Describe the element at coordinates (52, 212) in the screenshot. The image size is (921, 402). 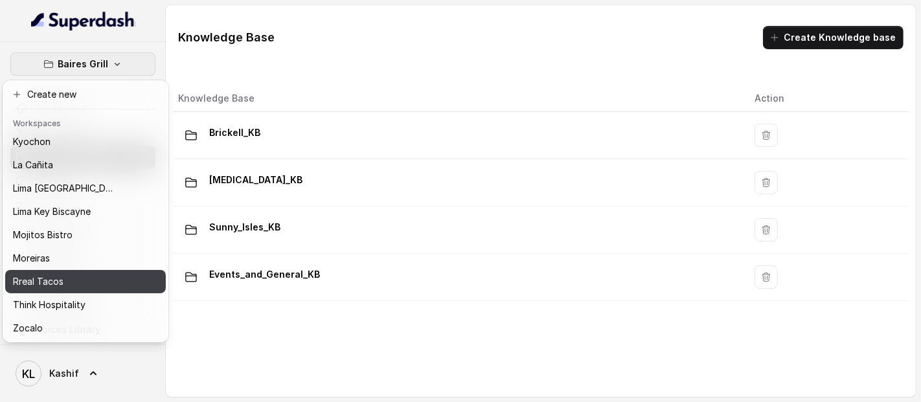
I see `p: Lima Key Biscayne` at that location.